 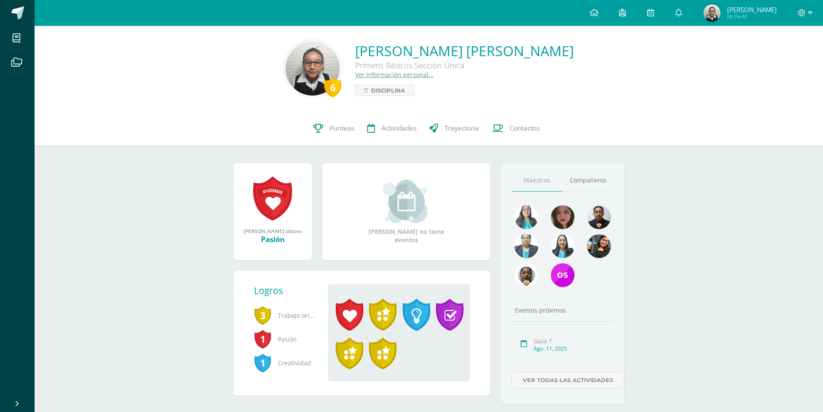 What do you see at coordinates (284, 315) in the screenshot?
I see `span: Trabajo original` at bounding box center [284, 315].